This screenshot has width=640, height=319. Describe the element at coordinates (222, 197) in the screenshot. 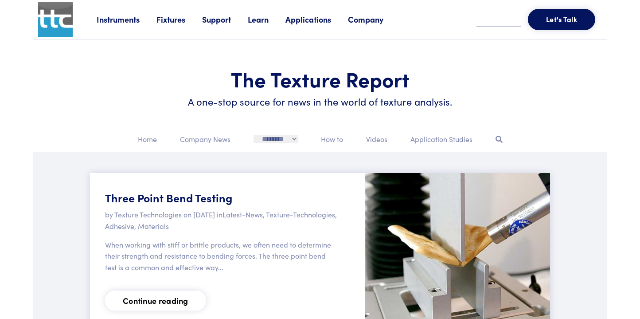

I see `h5: Three Point Bend Testing` at that location.